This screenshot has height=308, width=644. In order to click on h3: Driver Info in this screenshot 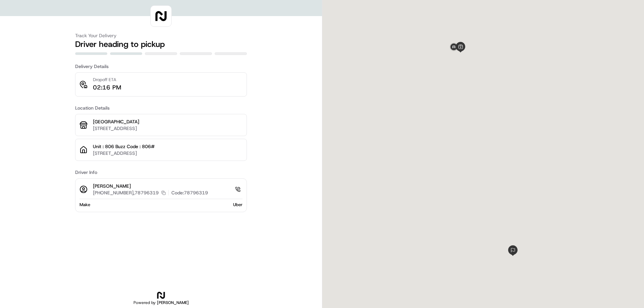, I will do `click(161, 173)`.